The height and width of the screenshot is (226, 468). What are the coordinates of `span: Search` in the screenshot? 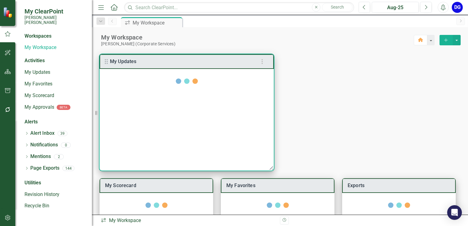 It's located at (337, 7).